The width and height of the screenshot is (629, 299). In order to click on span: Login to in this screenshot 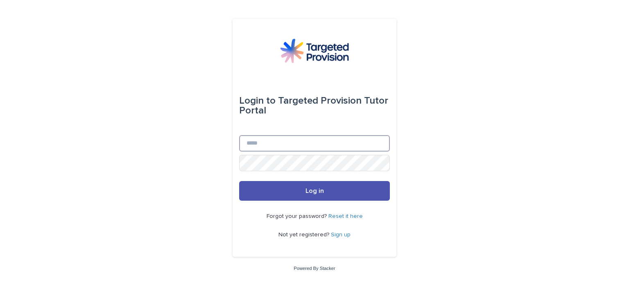, I will do `click(257, 101)`.